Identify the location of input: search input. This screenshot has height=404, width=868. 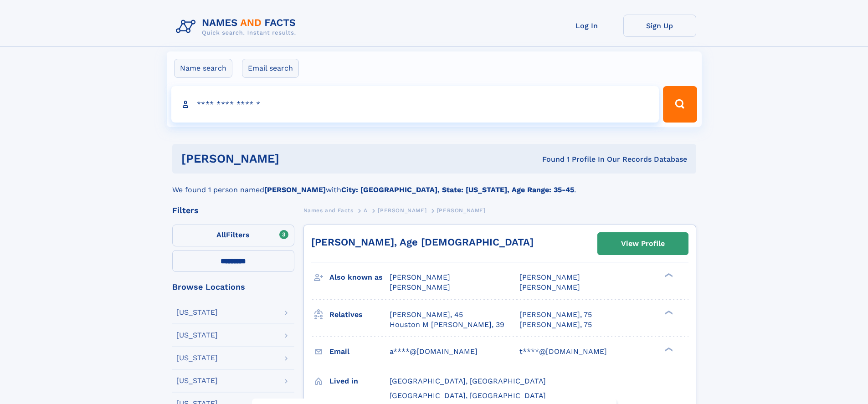
(415, 104).